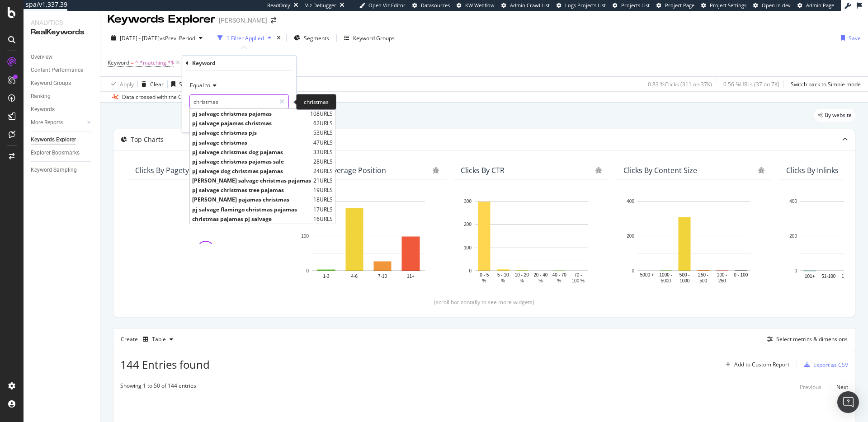 The width and height of the screenshot is (868, 422). I want to click on span: 19 URLS, so click(323, 190).